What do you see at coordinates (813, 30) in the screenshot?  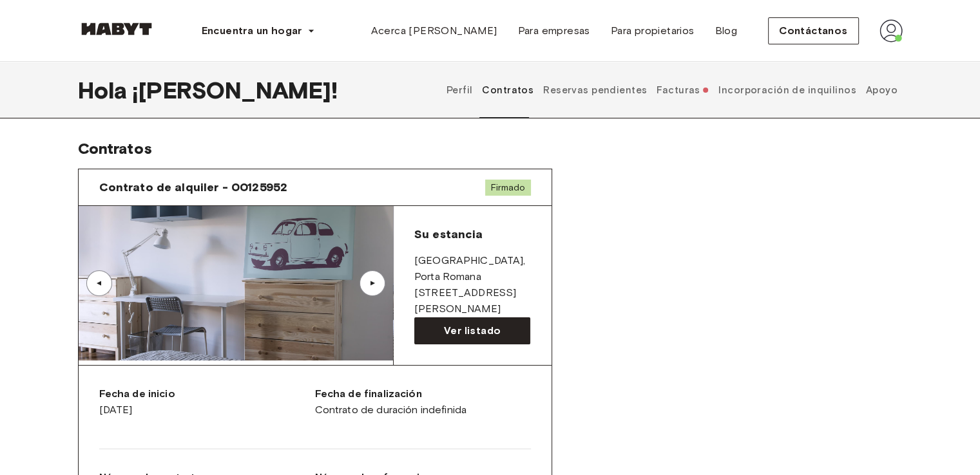 I see `font: Contáctanos` at bounding box center [813, 30].